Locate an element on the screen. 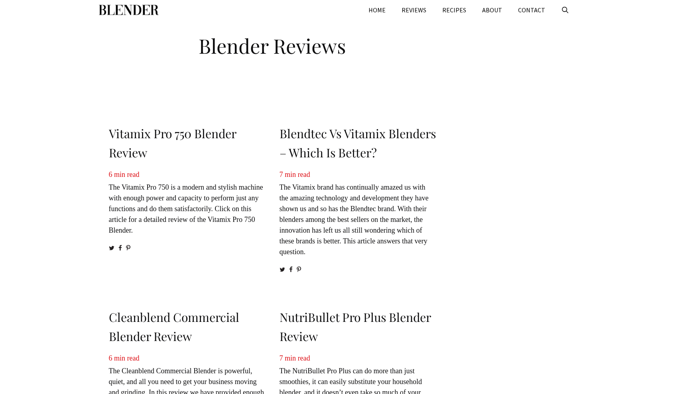 The image size is (676, 394). img: Cleanblend Commercial Blender Review is located at coordinates (187, 300).